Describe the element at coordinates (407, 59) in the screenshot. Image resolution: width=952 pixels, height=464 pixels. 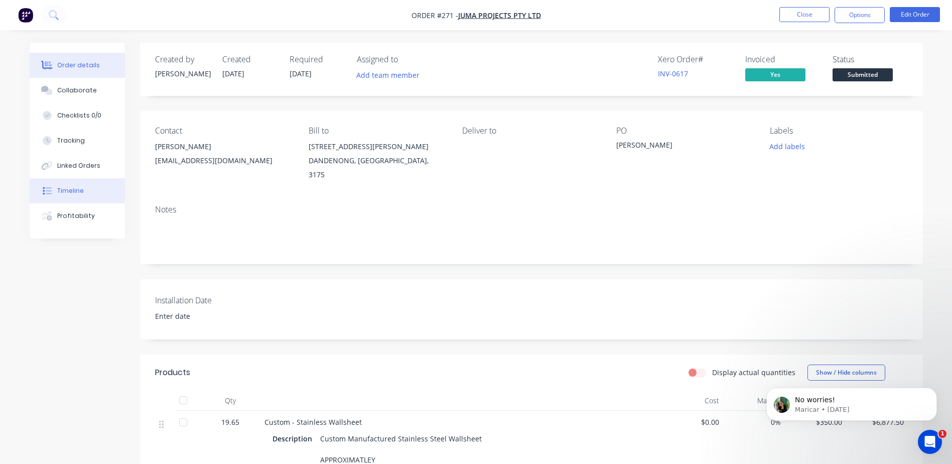
I see `div: Assigned to` at that location.